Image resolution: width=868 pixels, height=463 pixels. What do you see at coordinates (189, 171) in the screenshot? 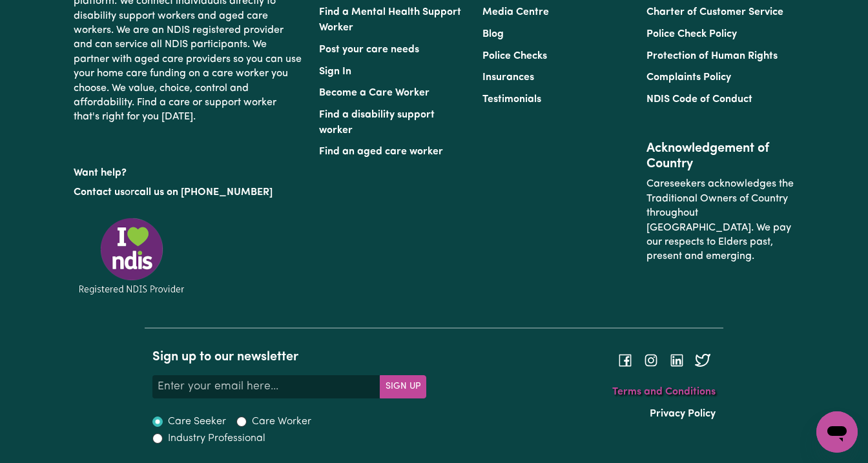
I see `p: Want help?` at bounding box center [189, 171].